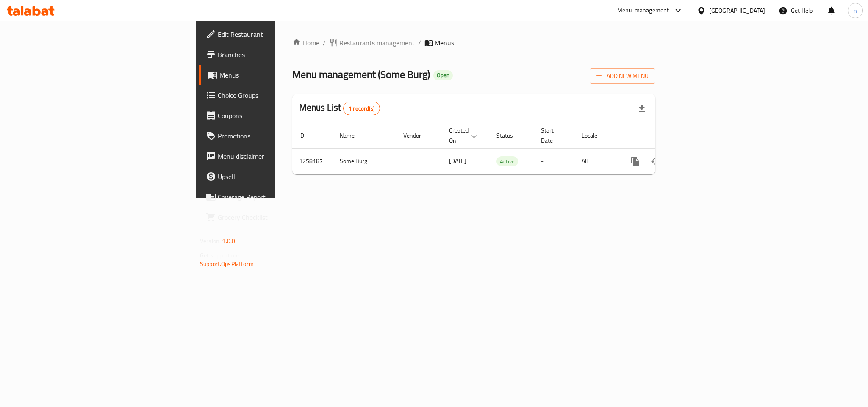 This screenshot has width=868, height=407. Describe the element at coordinates (210, 241) in the screenshot. I see `span: Version:` at that location.